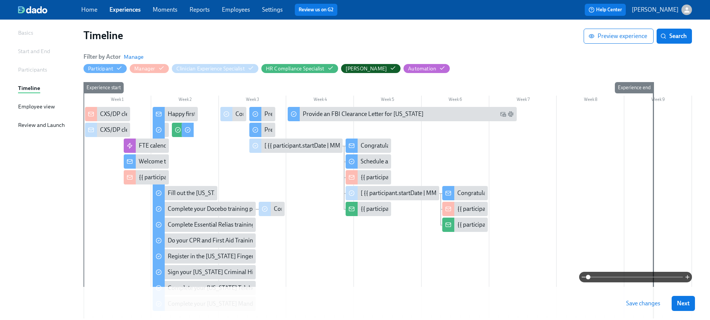  Describe the element at coordinates (605, 10) in the screenshot. I see `button: Help Center` at that location.